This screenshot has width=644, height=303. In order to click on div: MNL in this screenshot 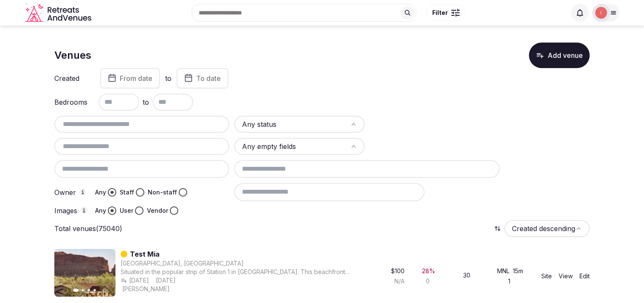, I will do `click(504, 271)`.